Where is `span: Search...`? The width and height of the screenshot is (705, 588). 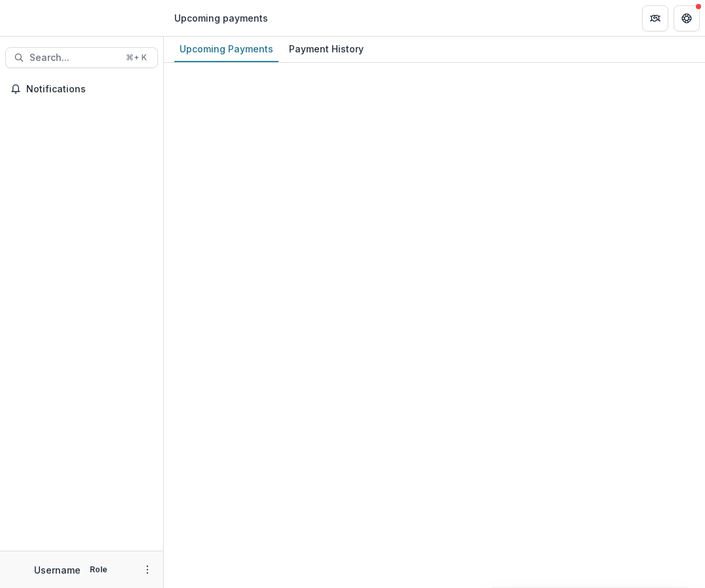
span: Search... is located at coordinates (73, 57).